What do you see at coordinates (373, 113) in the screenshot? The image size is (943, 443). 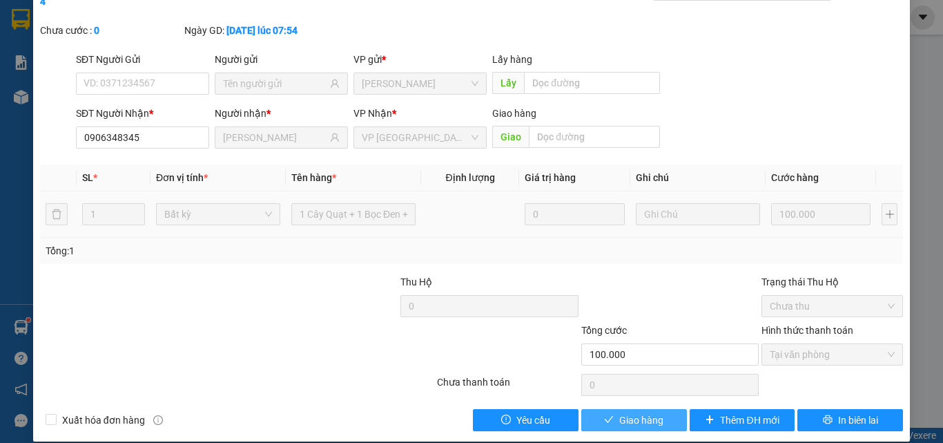 I see `span: VP Nhận` at bounding box center [373, 113].